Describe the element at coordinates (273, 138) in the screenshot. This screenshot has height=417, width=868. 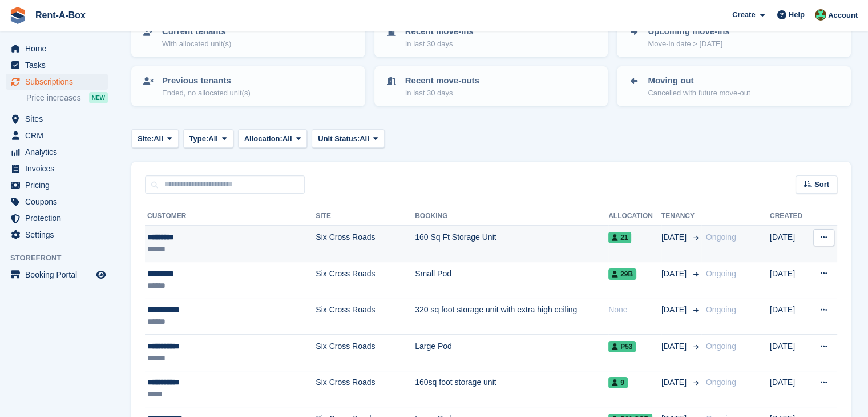
I see `button: Allocation: All` at that location.